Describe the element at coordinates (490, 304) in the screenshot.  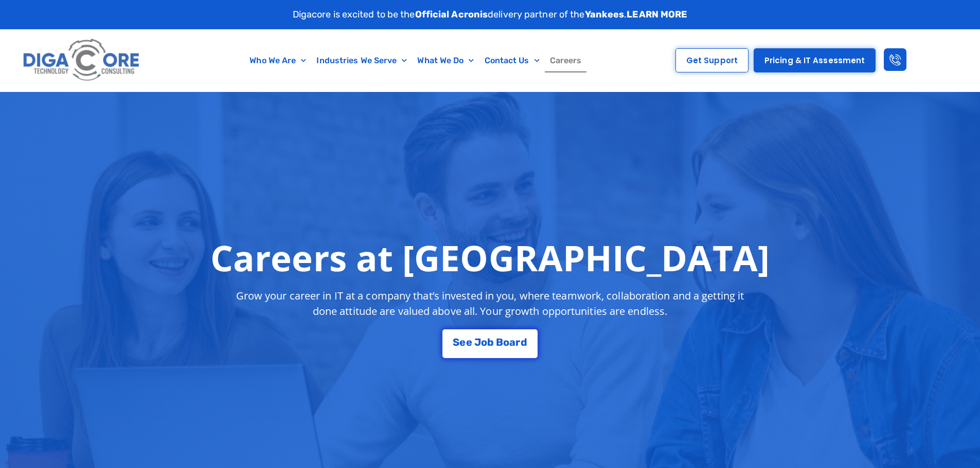
I see `p: Grow your career in IT at a company that’s invested in you, where teamwork, collaboration and a g...` at that location.